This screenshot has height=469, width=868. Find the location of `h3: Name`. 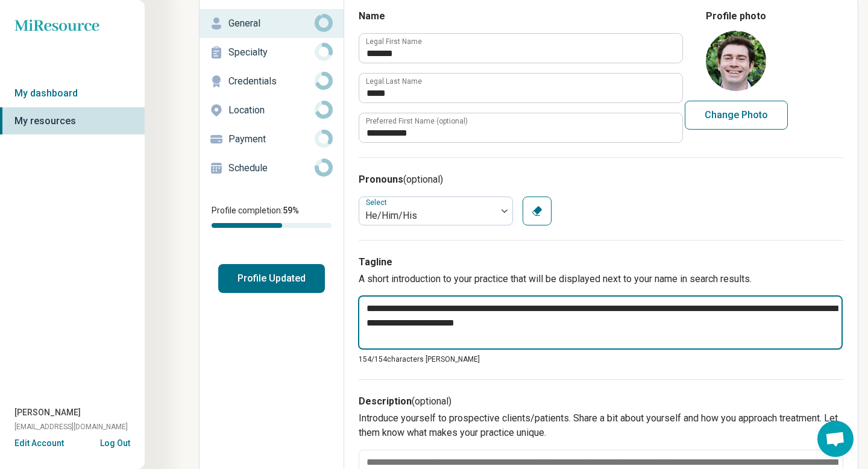

h3: Name is located at coordinates (520, 16).